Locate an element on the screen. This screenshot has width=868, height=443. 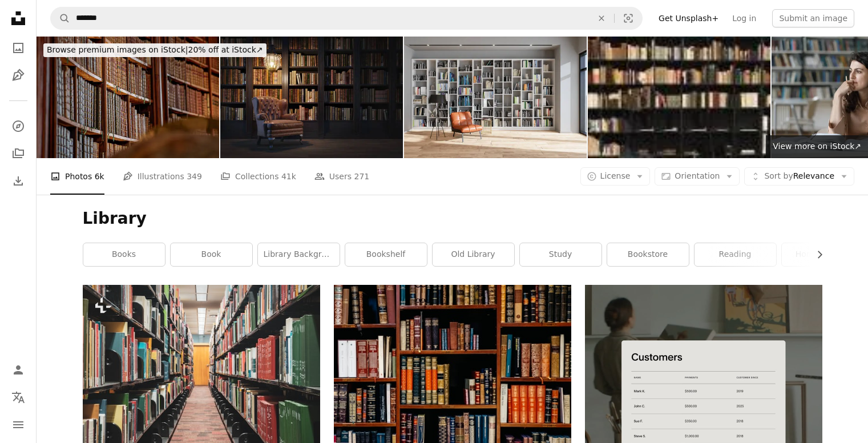
button: Visual search is located at coordinates (628, 18).